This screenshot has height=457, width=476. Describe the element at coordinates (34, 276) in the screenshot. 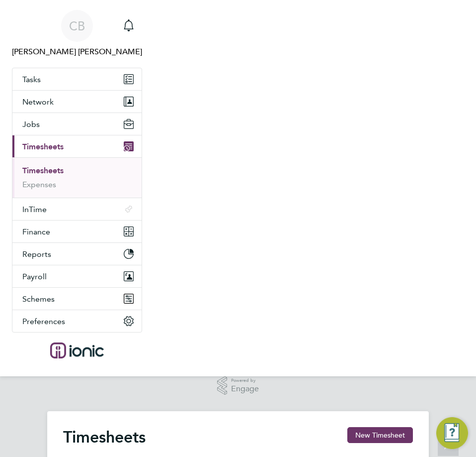

I see `span: Payroll` at that location.